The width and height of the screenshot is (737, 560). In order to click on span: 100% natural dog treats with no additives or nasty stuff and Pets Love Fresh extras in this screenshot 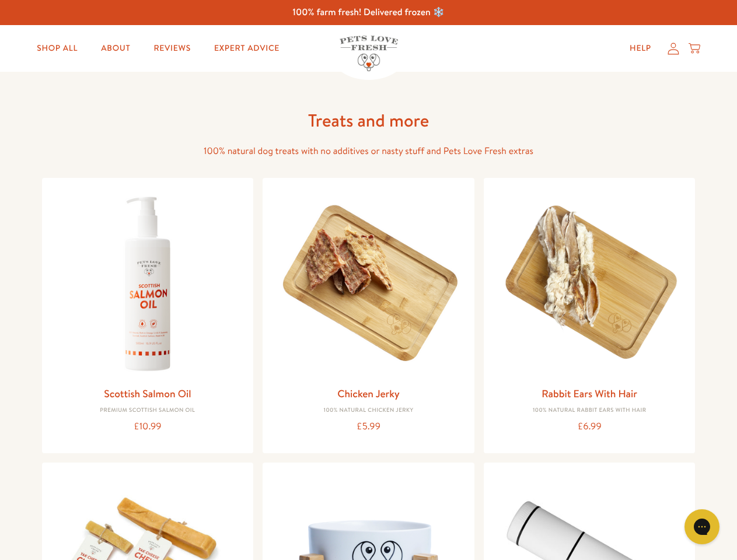, I will do `click(368, 151)`.